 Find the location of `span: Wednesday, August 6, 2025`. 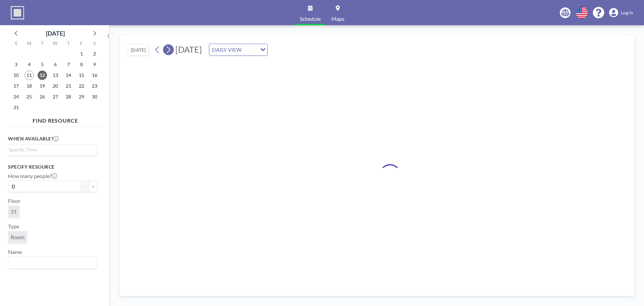

span: Wednesday, August 6, 2025 is located at coordinates (56, 64).